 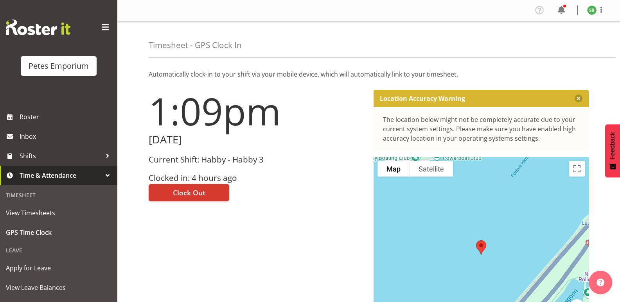 I want to click on span: Roster, so click(x=67, y=117).